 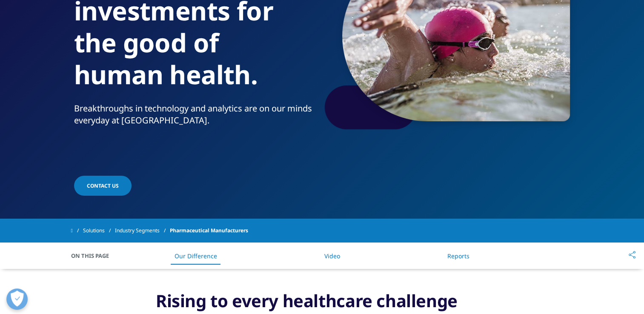 I want to click on span: Contact us, so click(x=103, y=186).